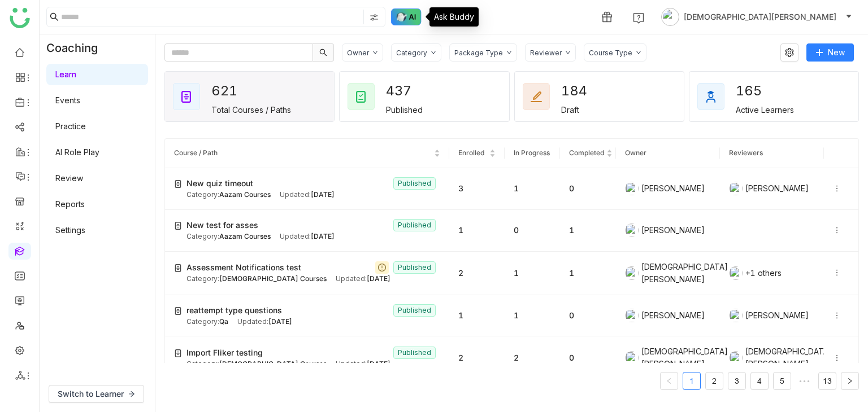  I want to click on a: Reports, so click(70, 204).